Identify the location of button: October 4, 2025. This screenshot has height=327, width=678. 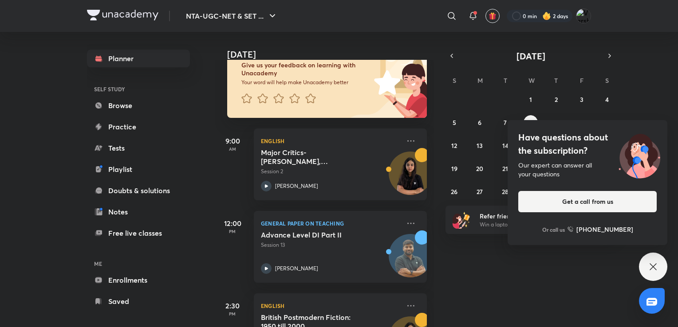
(607, 99).